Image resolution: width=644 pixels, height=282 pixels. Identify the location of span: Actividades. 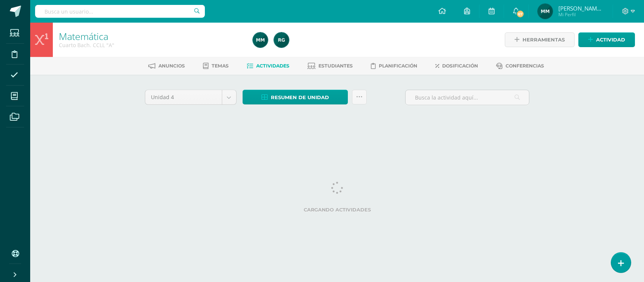
(273, 65).